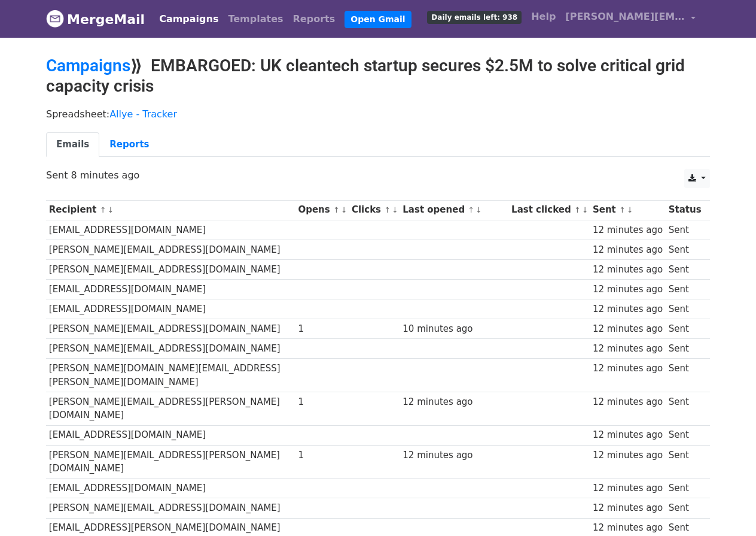 This screenshot has height=536, width=756. What do you see at coordinates (322, 210) in the screenshot?
I see `th: Opens` at bounding box center [322, 210].